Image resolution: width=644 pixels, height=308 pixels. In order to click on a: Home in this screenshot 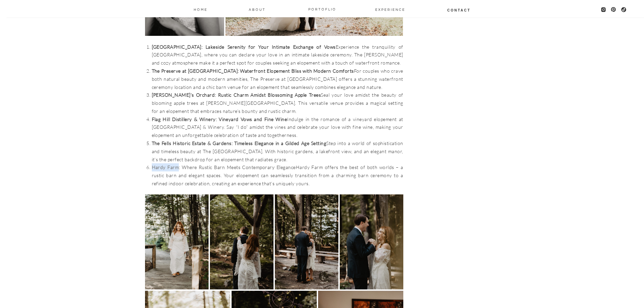, I will do `click(201, 9)`.